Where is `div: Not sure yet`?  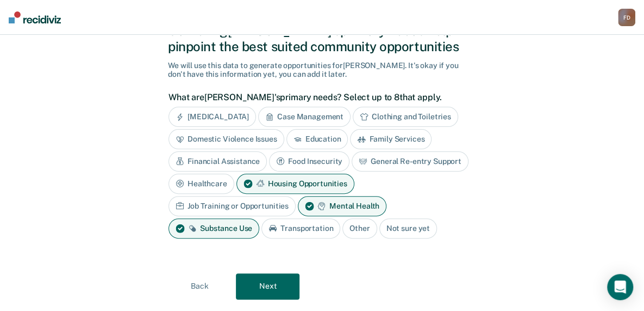
div: Not sure yet is located at coordinates (409, 228).